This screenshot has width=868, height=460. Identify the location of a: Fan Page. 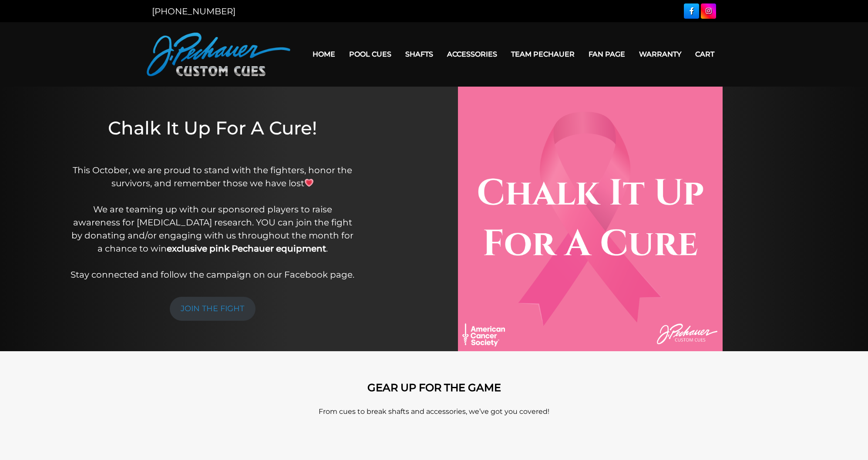
(607, 54).